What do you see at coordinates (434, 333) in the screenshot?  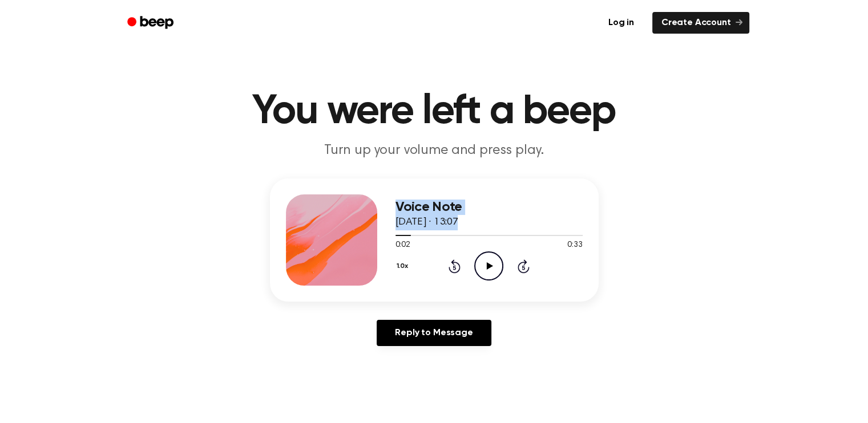 I see `a: Reply to Message` at bounding box center [434, 333].